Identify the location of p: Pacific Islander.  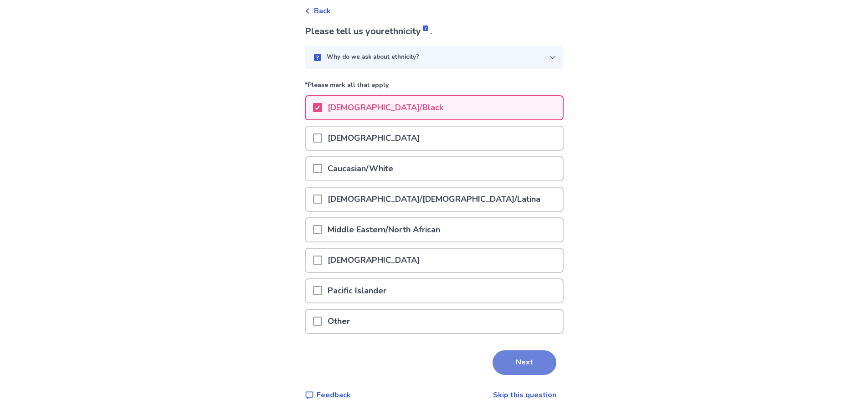
(356, 291).